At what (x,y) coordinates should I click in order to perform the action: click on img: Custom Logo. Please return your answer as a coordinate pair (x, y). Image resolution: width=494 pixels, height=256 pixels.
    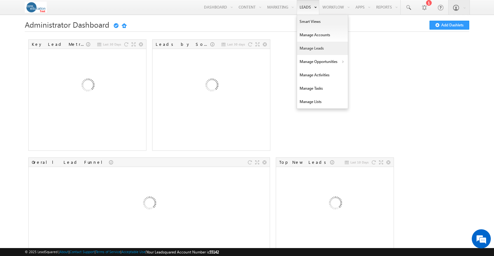
    Looking at the image, I should click on (36, 7).